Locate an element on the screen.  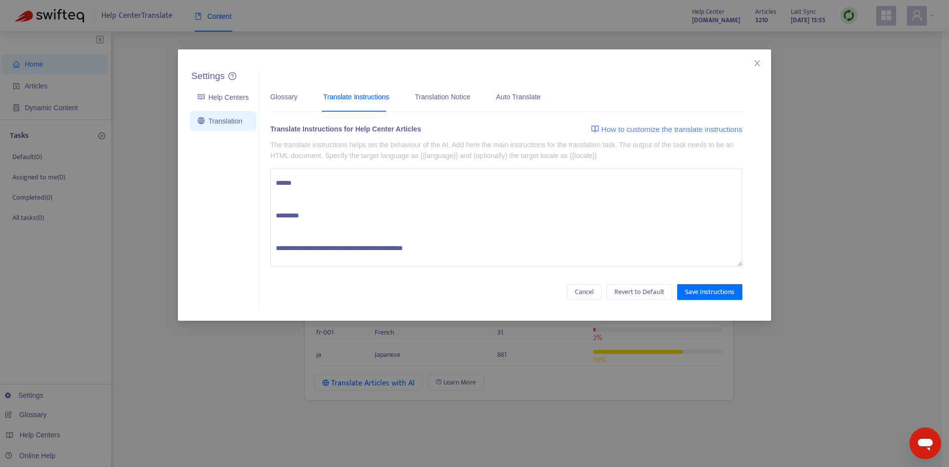
span: Revert to Default is located at coordinates (639, 292).